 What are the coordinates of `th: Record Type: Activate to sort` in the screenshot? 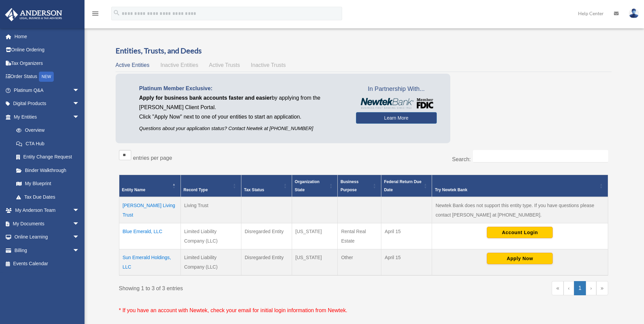 It's located at (211, 186).